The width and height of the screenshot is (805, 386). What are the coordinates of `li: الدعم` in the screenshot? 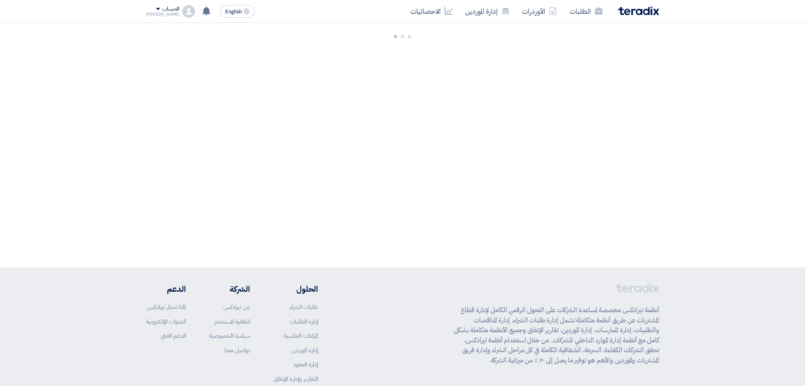 It's located at (166, 289).